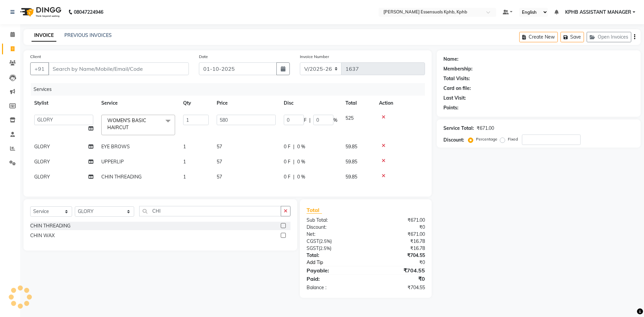 This screenshot has width=644, height=317. What do you see at coordinates (311, 103) in the screenshot?
I see `th: Disc` at bounding box center [311, 103].